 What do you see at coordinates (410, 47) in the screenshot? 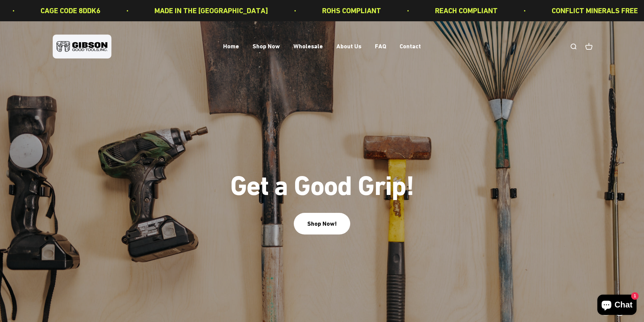
I see `a: Contact` at bounding box center [410, 47].